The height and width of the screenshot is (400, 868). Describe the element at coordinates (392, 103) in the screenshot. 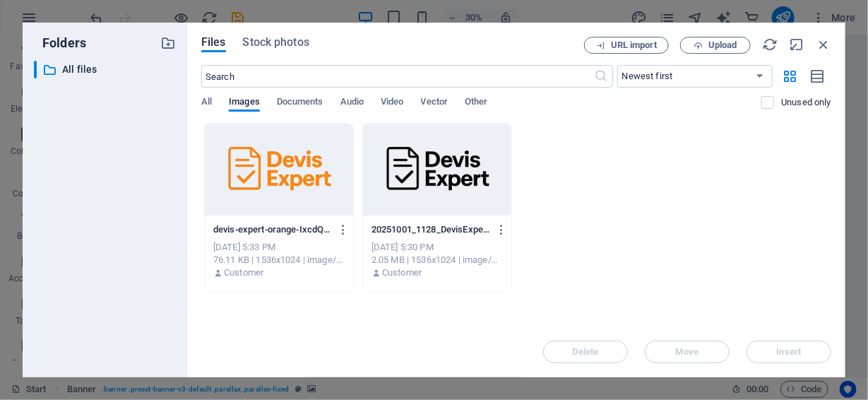

I see `span: Video` at that location.